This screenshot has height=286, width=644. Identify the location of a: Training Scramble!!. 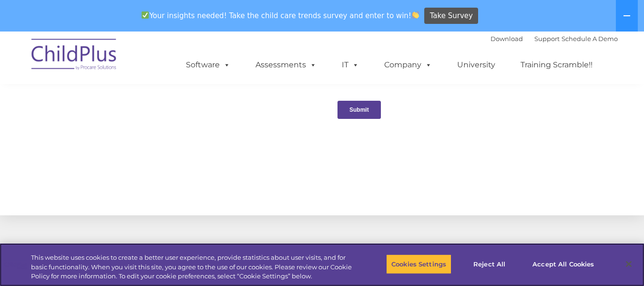
(557, 65).